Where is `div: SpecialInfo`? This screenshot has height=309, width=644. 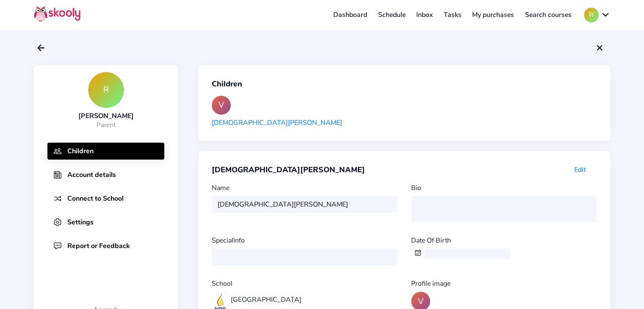 div: SpecialInfo is located at coordinates (304, 240).